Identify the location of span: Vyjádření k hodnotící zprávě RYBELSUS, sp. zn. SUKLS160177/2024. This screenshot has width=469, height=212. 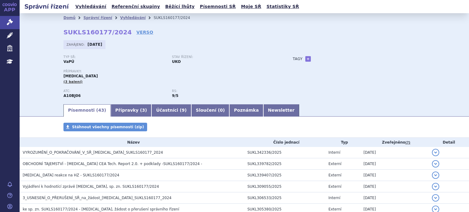
(91, 186).